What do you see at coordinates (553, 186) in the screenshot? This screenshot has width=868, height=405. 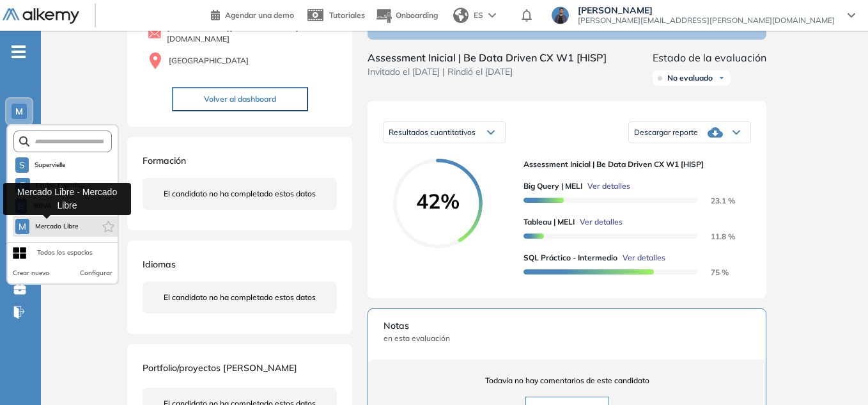 I see `span: Big Query | MELI` at bounding box center [553, 186].